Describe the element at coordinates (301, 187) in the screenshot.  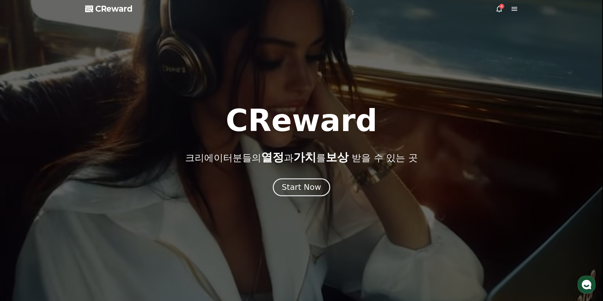
I see `button: Start Now` at that location.